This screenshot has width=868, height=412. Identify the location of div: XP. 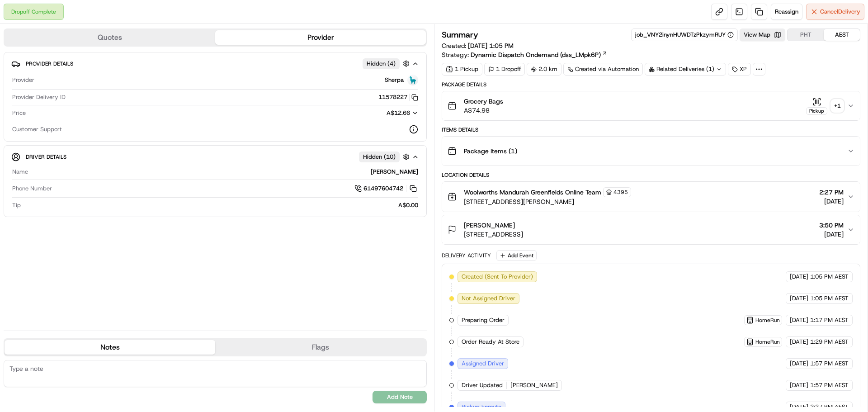
(739, 69).